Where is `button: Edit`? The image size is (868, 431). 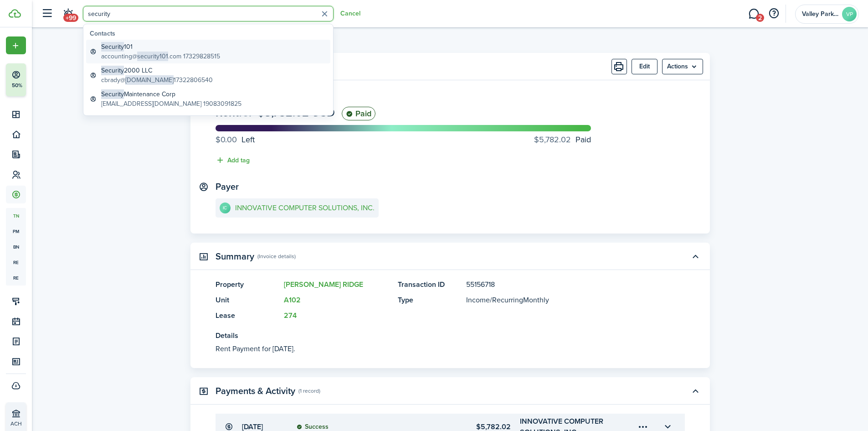
button: Edit is located at coordinates (644, 66).